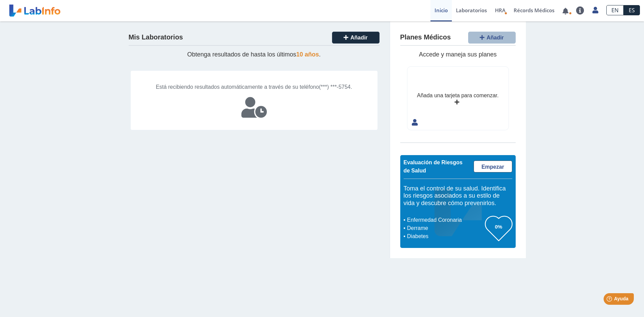  Describe the element at coordinates (500, 10) in the screenshot. I see `span: HRA` at that location.